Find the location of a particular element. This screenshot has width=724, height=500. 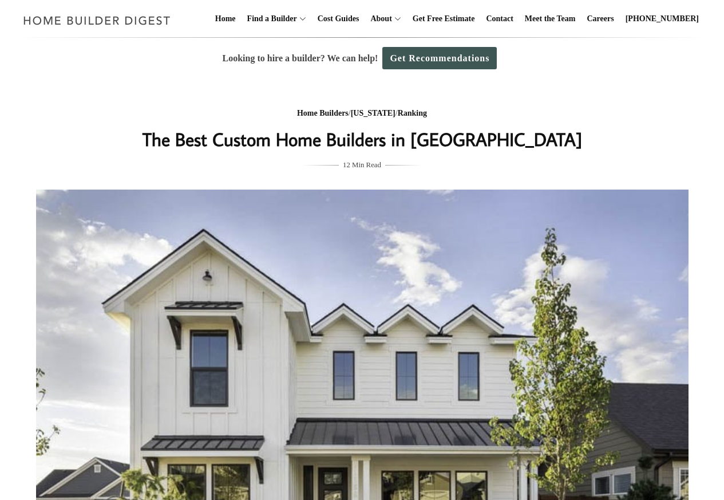

a: Get Recommendations is located at coordinates (440, 58).